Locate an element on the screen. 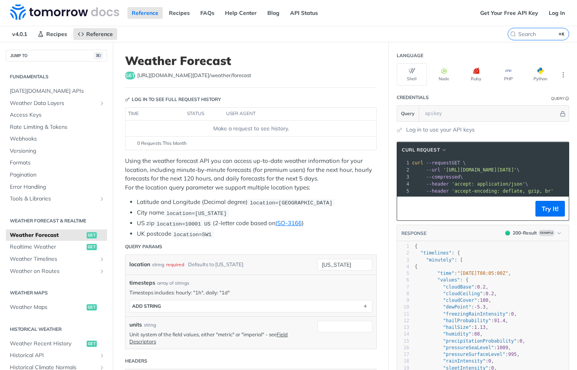 The height and width of the screenshot is (370, 577). a: Weather Mapsget is located at coordinates (56, 307).